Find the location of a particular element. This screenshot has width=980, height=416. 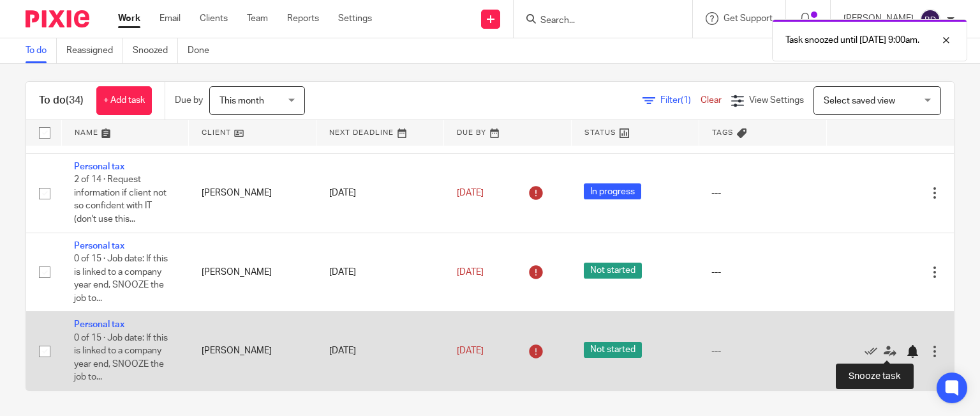

span: View Settings is located at coordinates (776, 100).